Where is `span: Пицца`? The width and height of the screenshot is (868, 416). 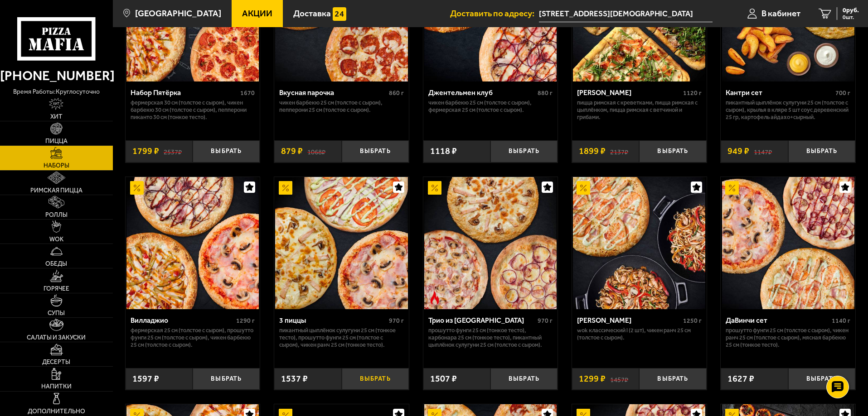 span: Пицца is located at coordinates (56, 141).